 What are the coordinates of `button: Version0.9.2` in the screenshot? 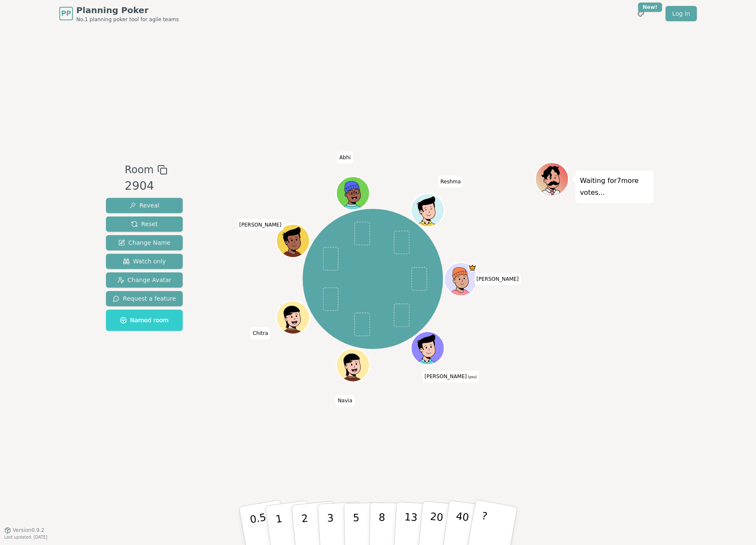 It's located at (24, 530).